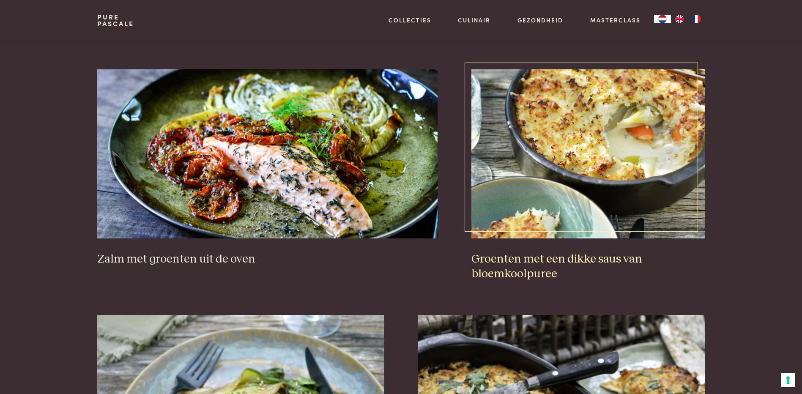 The image size is (802, 394). Describe the element at coordinates (474, 20) in the screenshot. I see `a: Culinair` at that location.